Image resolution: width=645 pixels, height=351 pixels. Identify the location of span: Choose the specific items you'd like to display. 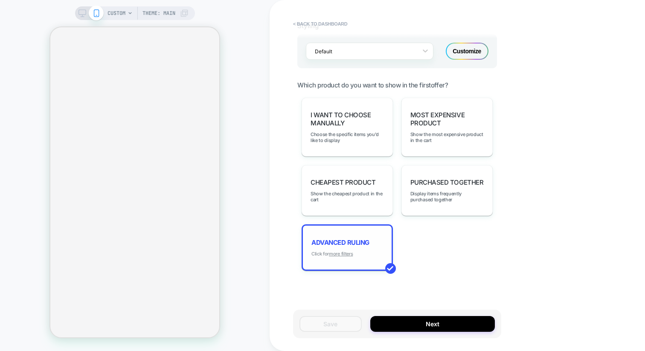
(347, 137).